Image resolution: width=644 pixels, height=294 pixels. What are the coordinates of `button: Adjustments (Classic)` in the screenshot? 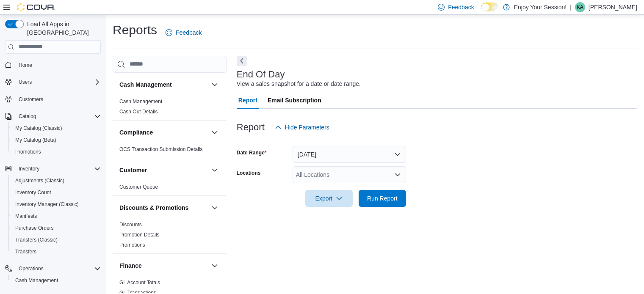 It's located at (57, 181).